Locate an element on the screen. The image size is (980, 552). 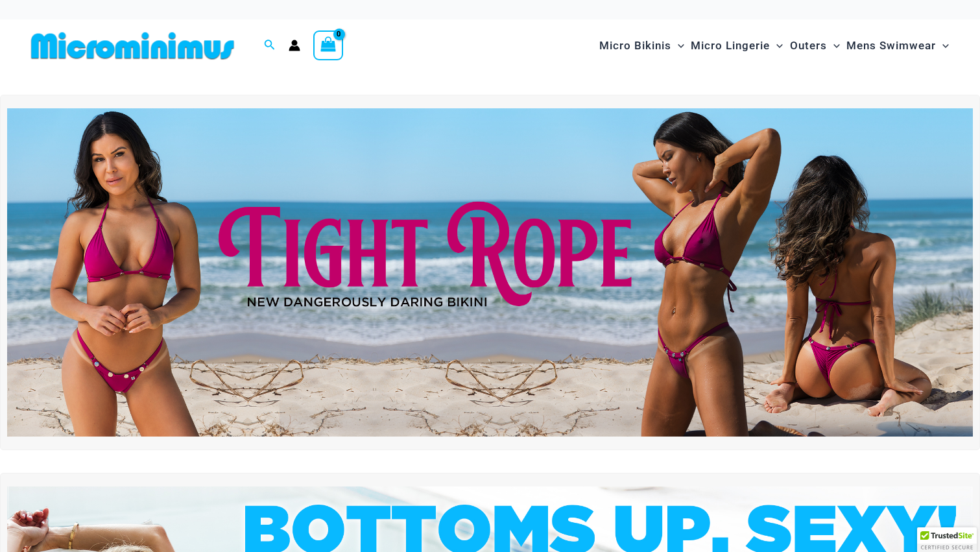
span: Outers is located at coordinates (808, 45).